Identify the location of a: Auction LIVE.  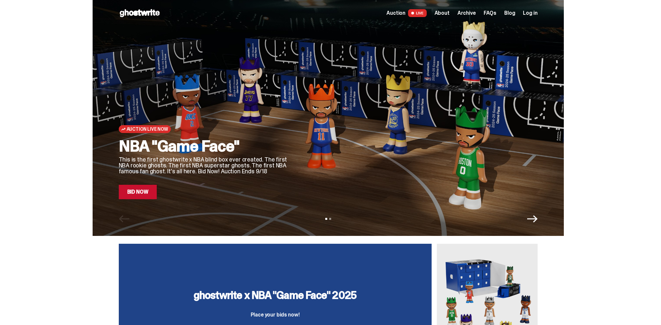
(406, 13).